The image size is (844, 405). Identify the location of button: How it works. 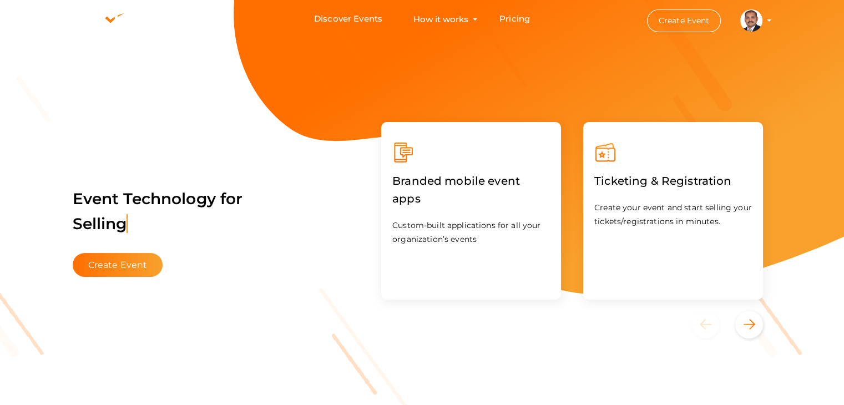
(441, 19).